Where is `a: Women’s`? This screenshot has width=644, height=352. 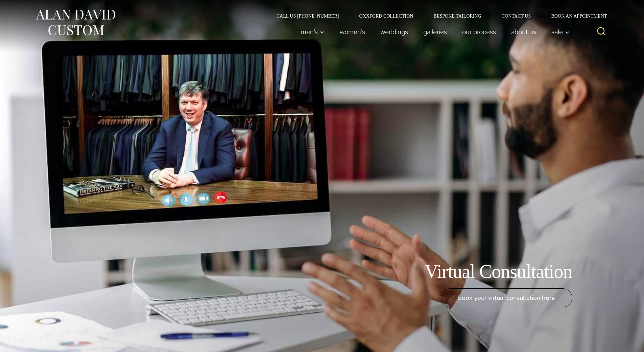
a: Women’s is located at coordinates (353, 32).